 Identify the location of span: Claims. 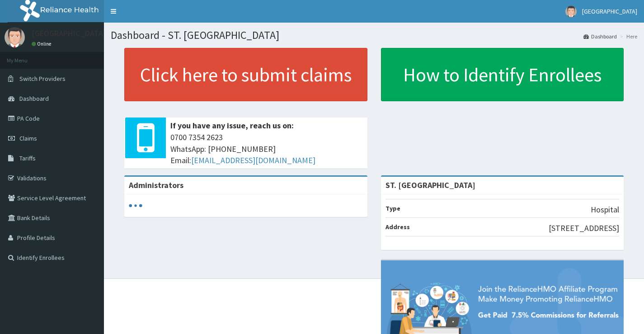
(28, 138).